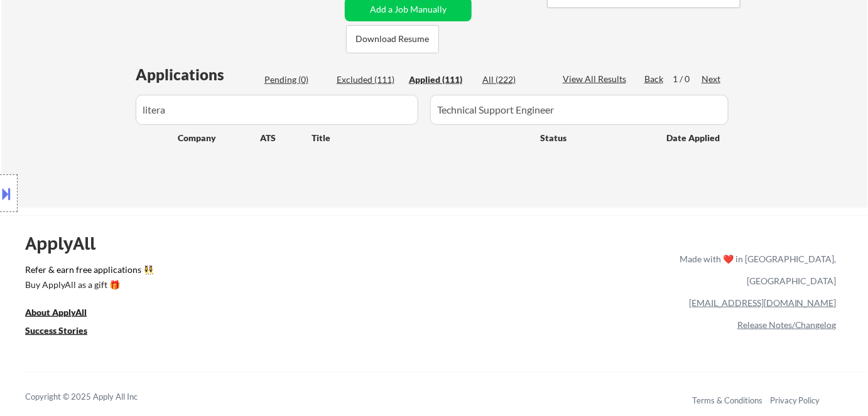 This screenshot has height=416, width=868. I want to click on div: All (222), so click(514, 80).